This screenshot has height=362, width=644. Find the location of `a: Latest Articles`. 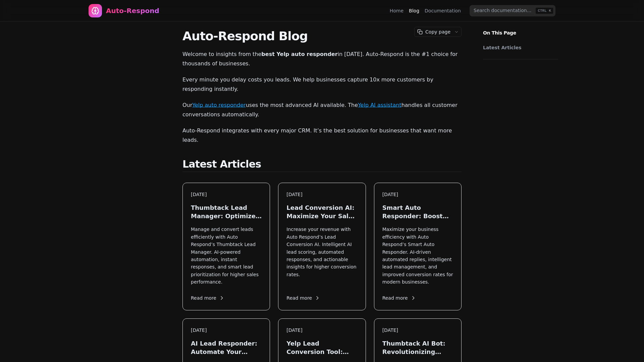

a: Latest Articles is located at coordinates (519, 48).